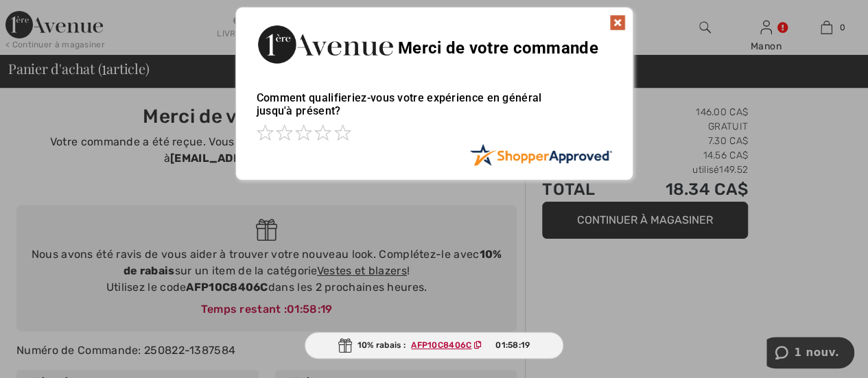 This screenshot has height=378, width=868. I want to click on div: 10% rabais :, so click(435, 345).